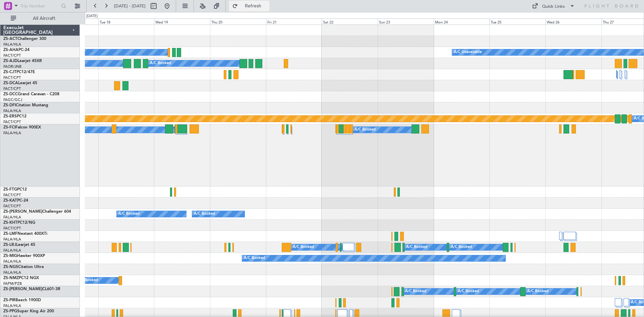  What do you see at coordinates (238, 22) in the screenshot?
I see `div: Thu 20` at bounding box center [238, 22].